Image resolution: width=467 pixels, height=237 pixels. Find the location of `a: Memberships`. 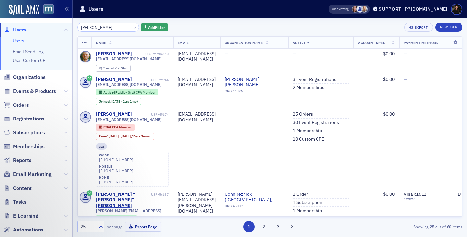

a: Memberships is located at coordinates (24, 147).